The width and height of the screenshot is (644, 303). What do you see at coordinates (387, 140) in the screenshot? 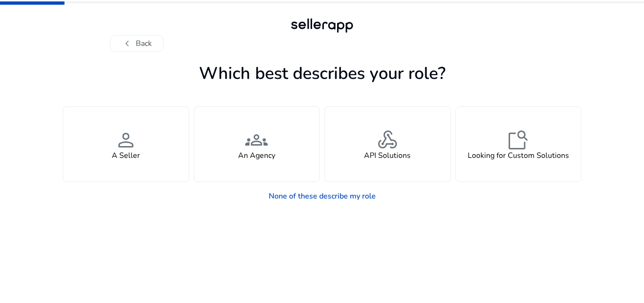
I see `span: webhook` at bounding box center [387, 140].